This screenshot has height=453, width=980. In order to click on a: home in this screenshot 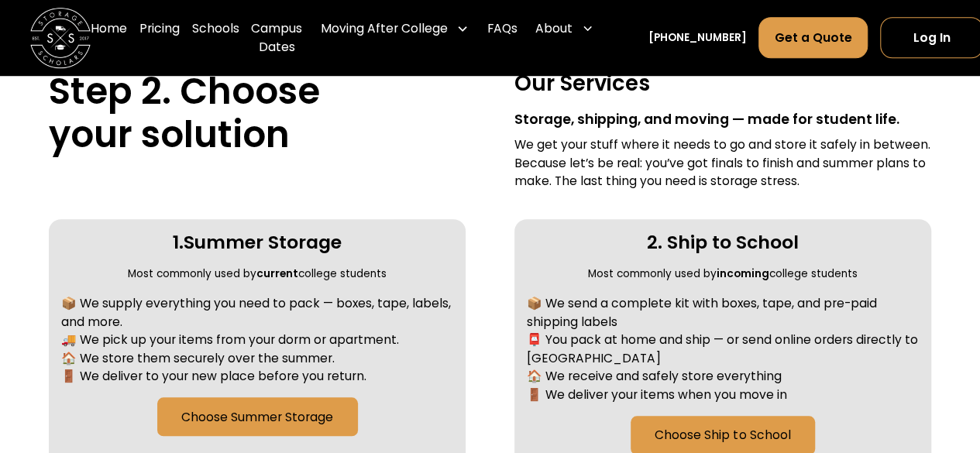, I will do `click(61, 38)`.